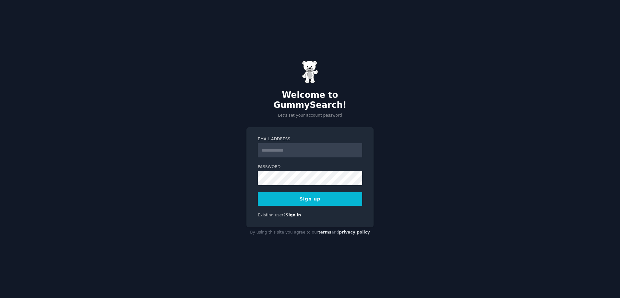 This screenshot has width=620, height=298. Describe the element at coordinates (272, 215) in the screenshot. I see `span: Existing user?` at that location.